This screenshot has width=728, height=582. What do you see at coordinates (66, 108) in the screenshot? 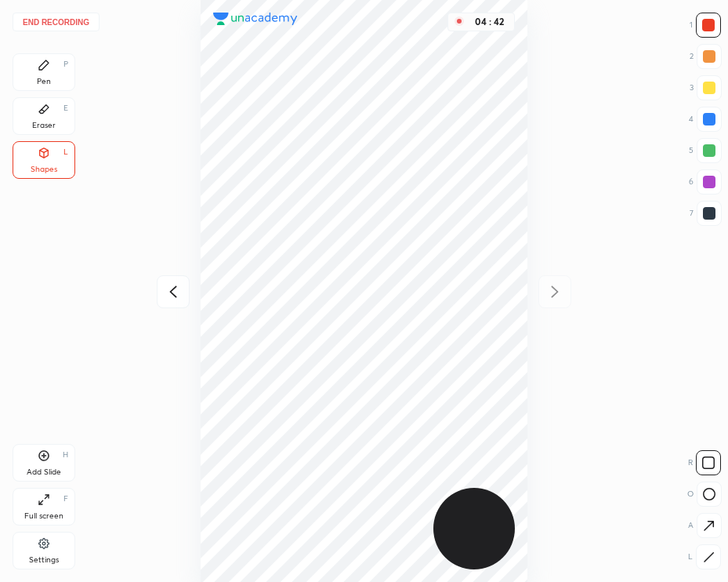
I see `div: E` at bounding box center [66, 108].